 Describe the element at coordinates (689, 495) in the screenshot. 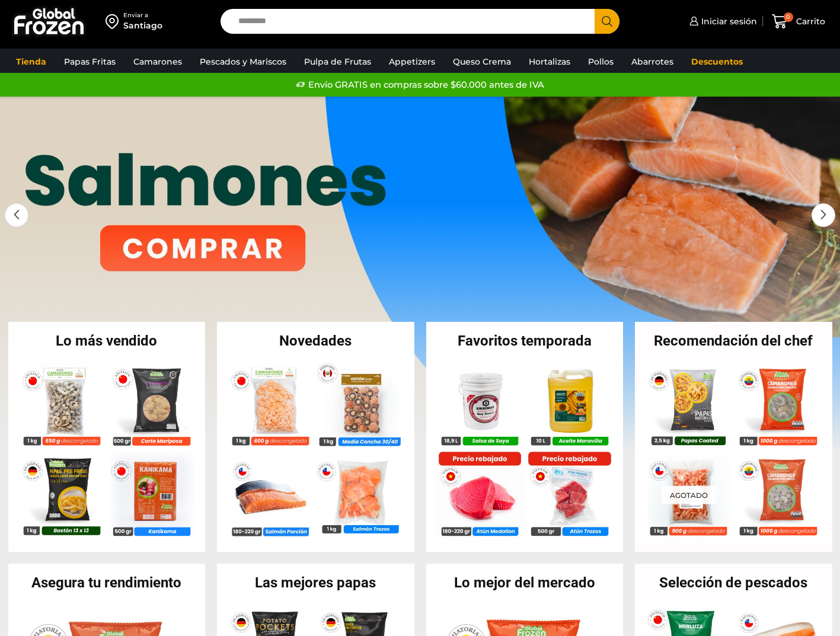

I see `p: Agotado` at that location.